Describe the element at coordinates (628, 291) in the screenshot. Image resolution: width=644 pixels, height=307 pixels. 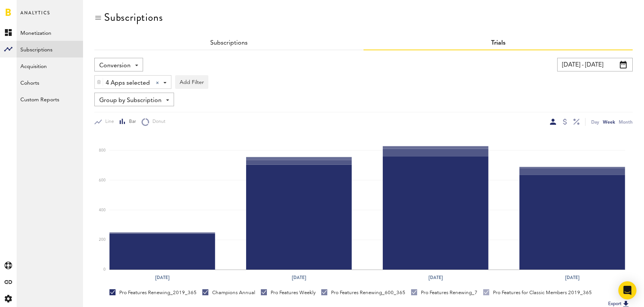
I see `div: Open Intercom Messenger` at that location.